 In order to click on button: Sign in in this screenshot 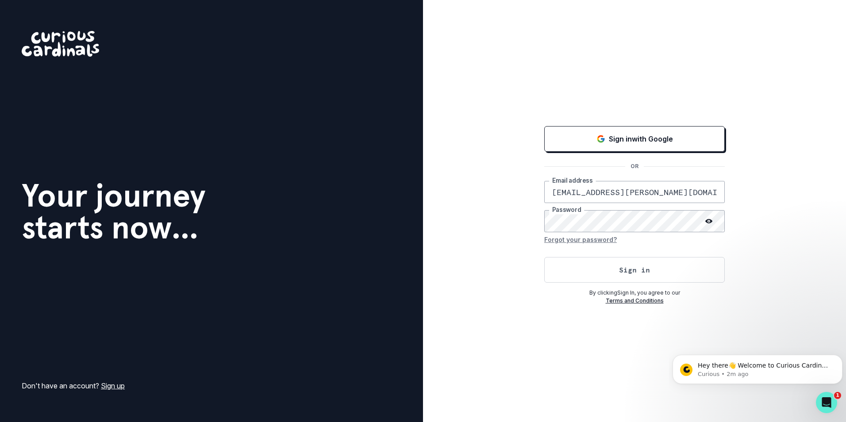, I will do `click(635, 270)`.